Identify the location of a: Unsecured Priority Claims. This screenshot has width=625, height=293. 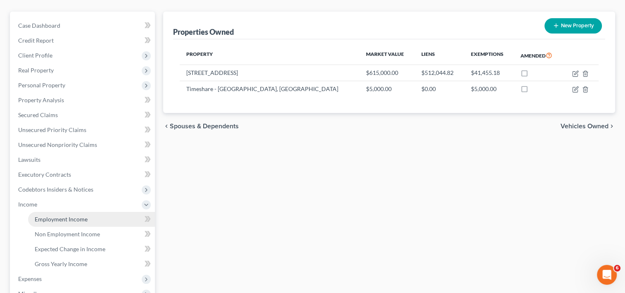
(83, 130).